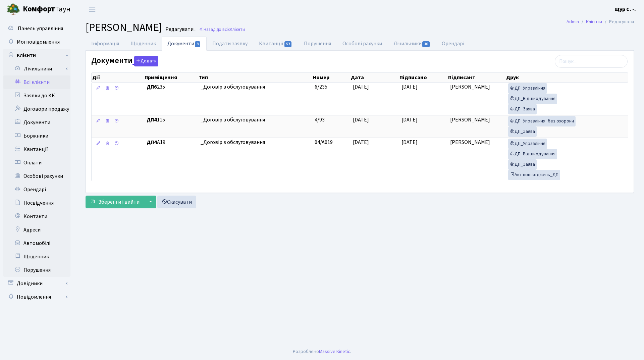  Describe the element at coordinates (118, 77) in the screenshot. I see `th: Дії` at that location.